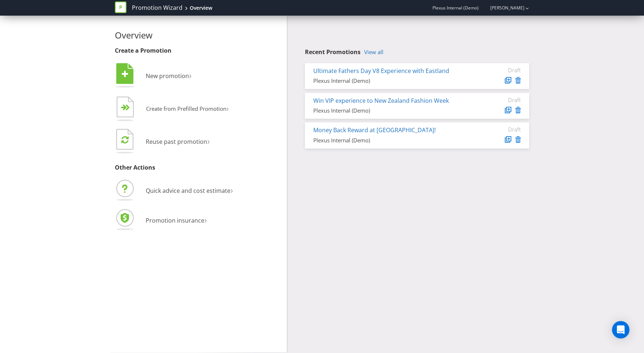 Image resolution: width=644 pixels, height=353 pixels. Describe the element at coordinates (198, 168) in the screenshot. I see `h3: Other Actions` at that location.